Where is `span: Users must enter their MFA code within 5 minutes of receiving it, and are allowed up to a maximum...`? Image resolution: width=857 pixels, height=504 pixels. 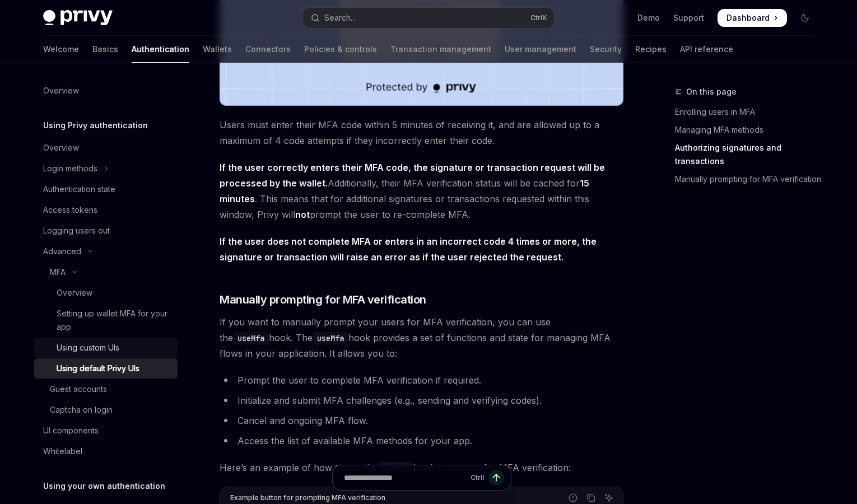
span: Users must enter their MFA code within 5 minutes of receiving it, and are allowed up to a maximum... is located at coordinates (421, 133).